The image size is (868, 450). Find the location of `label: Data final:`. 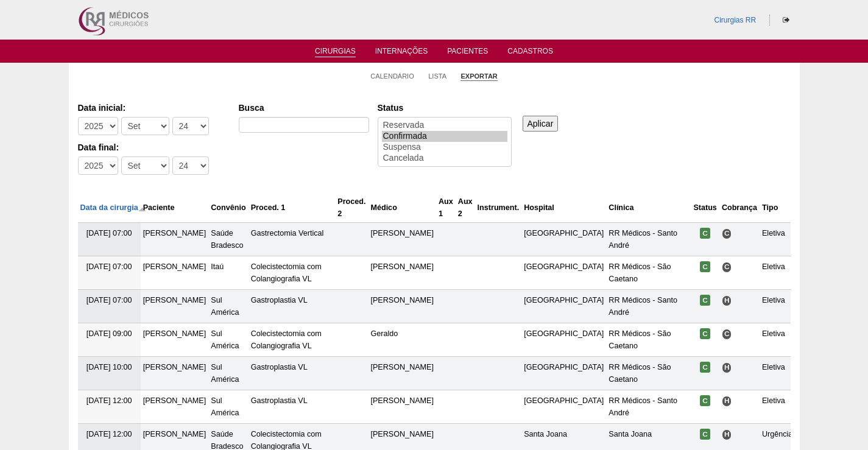

label: Data final: is located at coordinates (152, 147).